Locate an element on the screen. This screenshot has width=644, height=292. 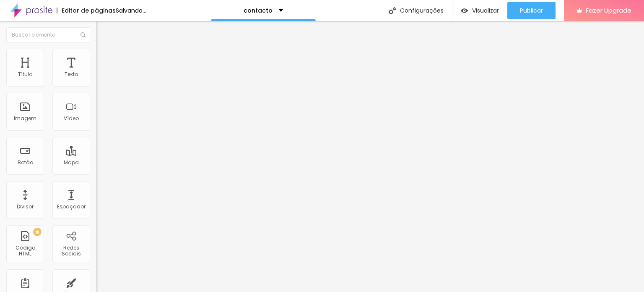
input: Buscar elemento is located at coordinates (48, 35).